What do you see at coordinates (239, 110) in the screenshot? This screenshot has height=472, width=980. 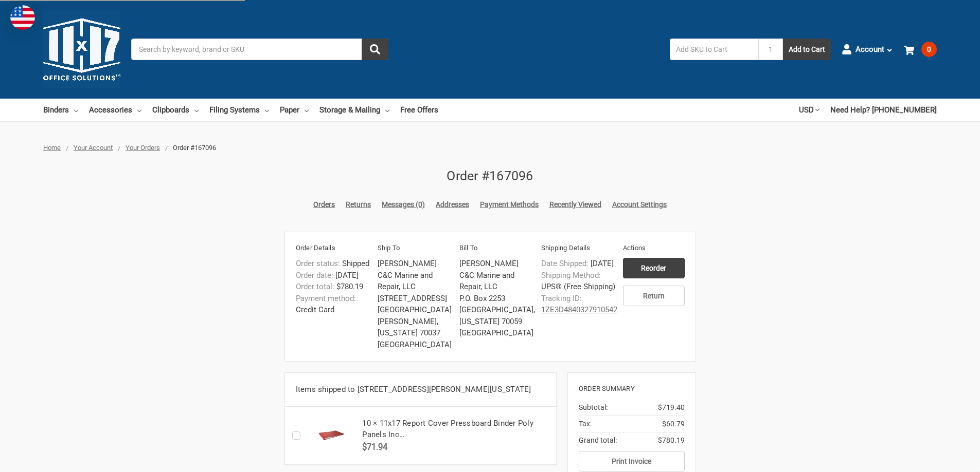 I see `a: Filing Systems` at bounding box center [239, 110].